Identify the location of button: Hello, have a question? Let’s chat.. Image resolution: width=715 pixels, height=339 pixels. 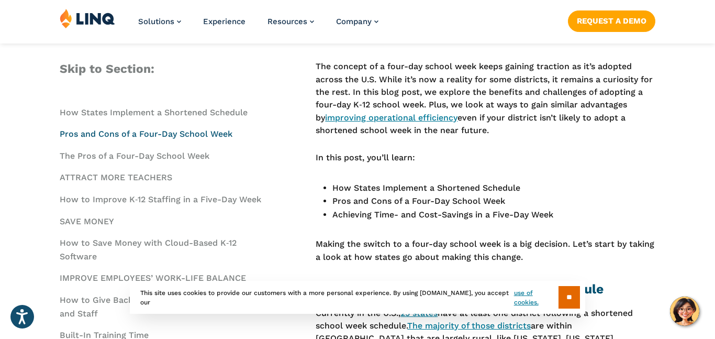
(685, 311).